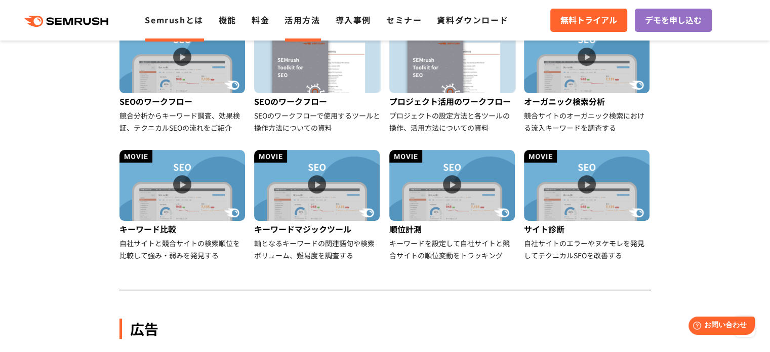 Image resolution: width=770 pixels, height=352 pixels. Describe the element at coordinates (318, 206) in the screenshot. I see `a: キーワードマジックツール 軸となるキーワードの関連語句や検索ボリューム、難易度を調査する` at that location.